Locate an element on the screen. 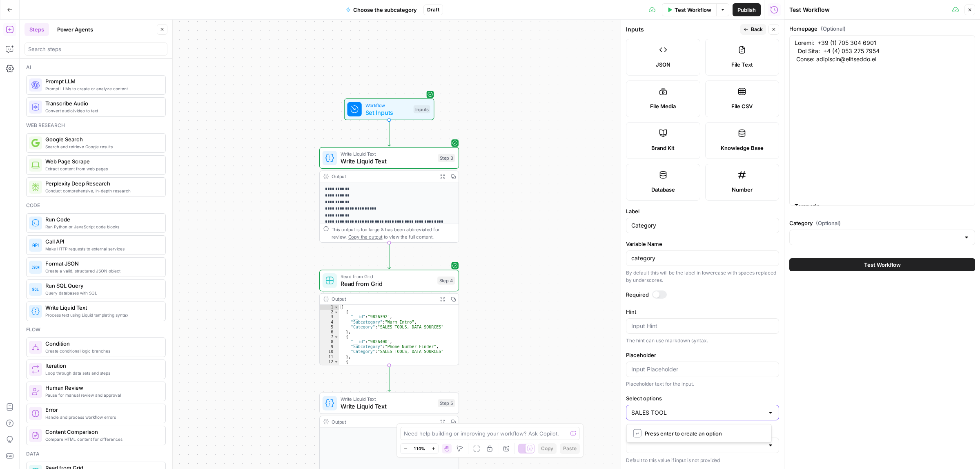 Image resolution: width=980 pixels, height=469 pixels. span: Pause for manual review and approval is located at coordinates (102, 395).